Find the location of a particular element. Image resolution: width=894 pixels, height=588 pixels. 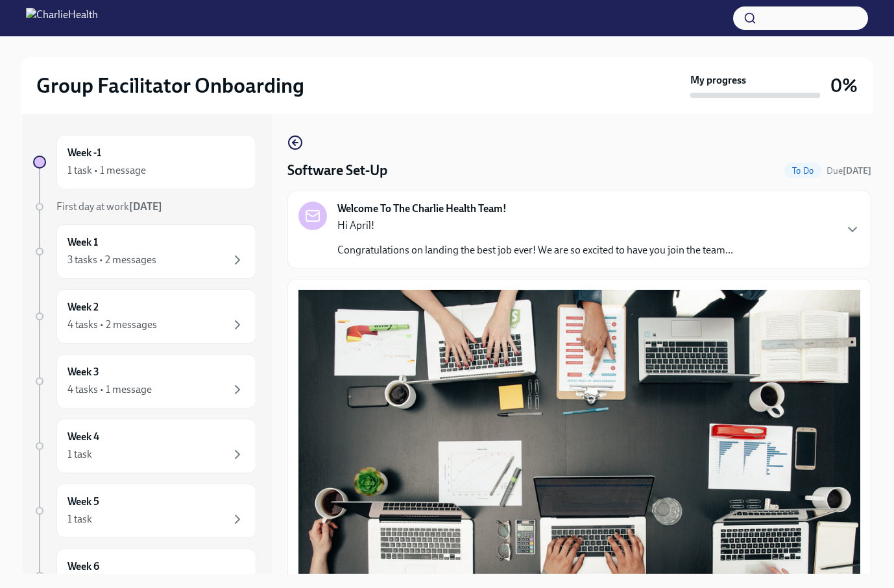

div: 1 task • 1 message is located at coordinates (106, 170).